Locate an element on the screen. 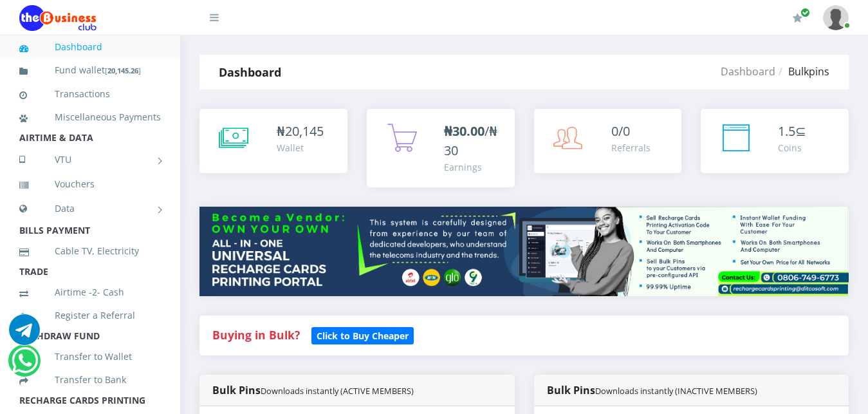  a: Airtime -2- Cash is located at coordinates (90, 293).